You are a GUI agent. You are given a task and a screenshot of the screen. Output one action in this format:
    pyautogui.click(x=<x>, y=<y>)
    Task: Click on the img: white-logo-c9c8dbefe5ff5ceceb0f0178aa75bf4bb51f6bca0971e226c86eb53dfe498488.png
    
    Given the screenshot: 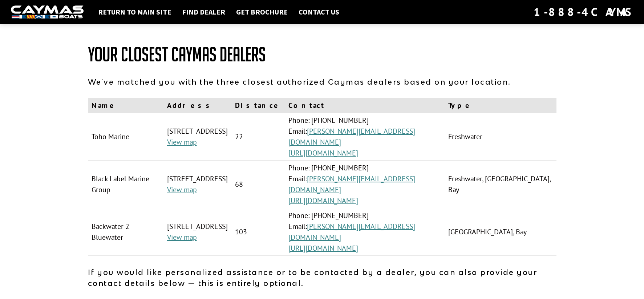 What is the action you would take?
    pyautogui.click(x=47, y=12)
    